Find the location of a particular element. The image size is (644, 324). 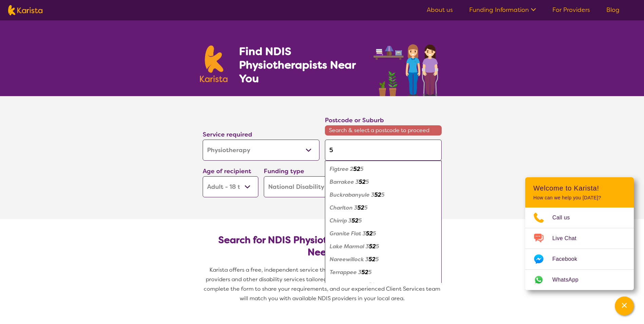

em: Terrappee 3 is located at coordinates (345, 272).